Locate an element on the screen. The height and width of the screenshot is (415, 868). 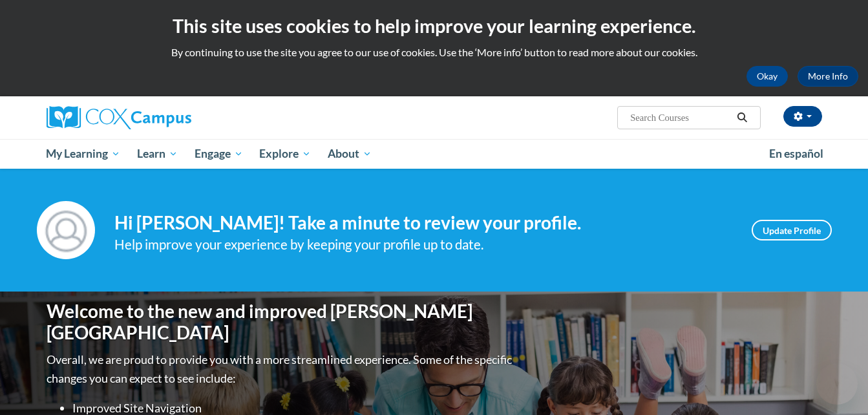
span: Explore is located at coordinates (285, 154).